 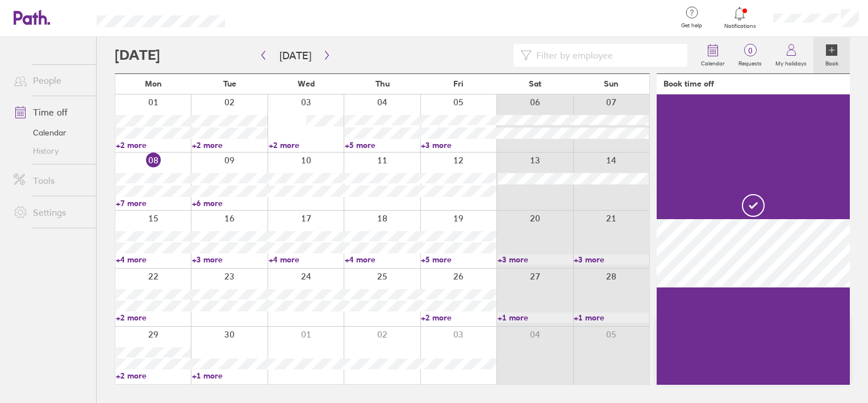 I want to click on label: Calendar, so click(x=713, y=62).